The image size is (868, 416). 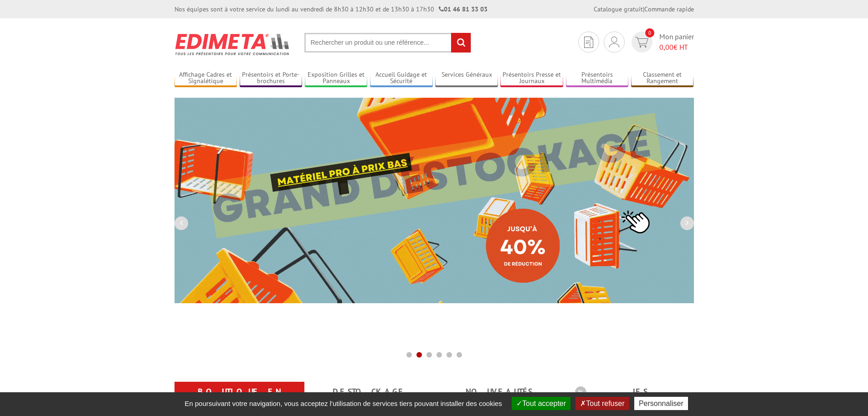 I want to click on a: Exposition Grilles et Panneaux, so click(x=336, y=78).